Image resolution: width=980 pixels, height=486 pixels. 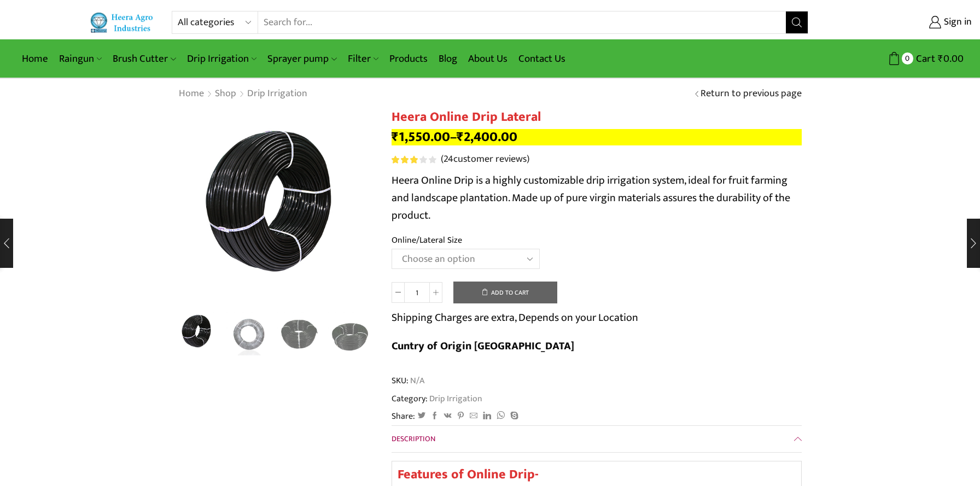 I want to click on a: About Us, so click(x=488, y=59).